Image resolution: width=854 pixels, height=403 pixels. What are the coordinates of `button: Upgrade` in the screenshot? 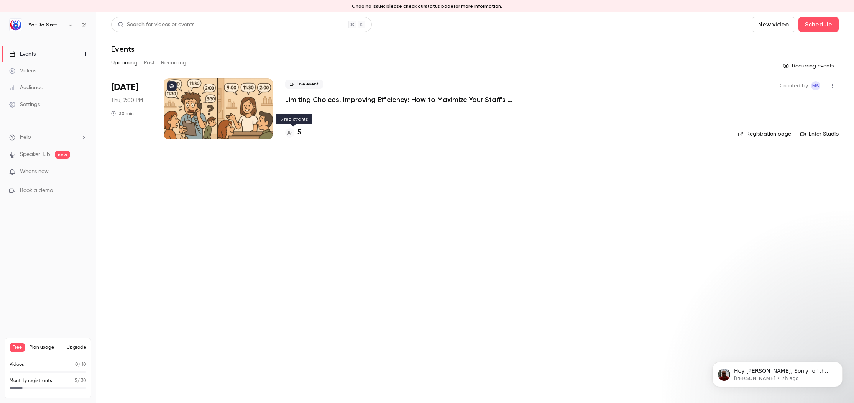 It's located at (76, 348).